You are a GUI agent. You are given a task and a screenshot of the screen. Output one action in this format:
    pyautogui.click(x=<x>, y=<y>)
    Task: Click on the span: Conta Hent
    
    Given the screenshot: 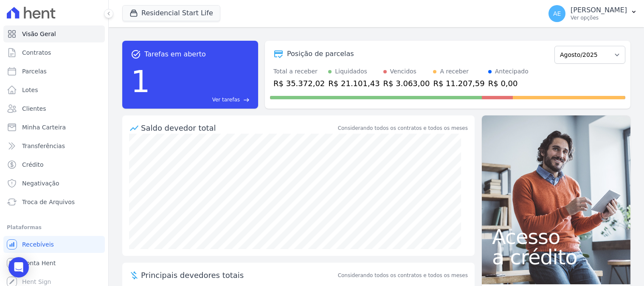 What is the action you would take?
    pyautogui.click(x=39, y=263)
    